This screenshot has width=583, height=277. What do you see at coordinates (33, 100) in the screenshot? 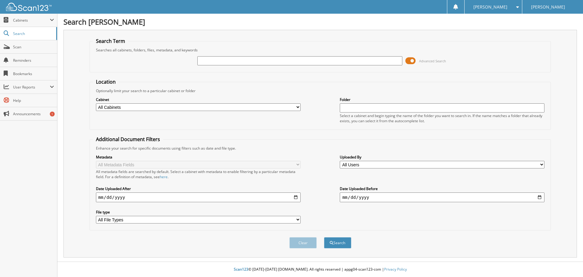
I see `span: Help` at bounding box center [33, 100].